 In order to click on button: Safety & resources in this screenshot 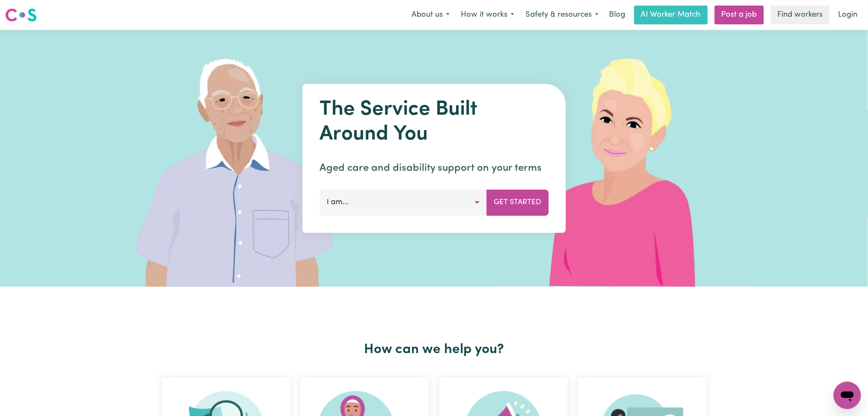, I will do `click(562, 15)`.